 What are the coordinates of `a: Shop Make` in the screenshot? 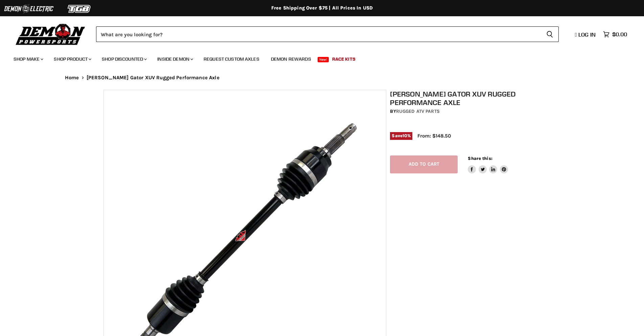 It's located at (28, 59).